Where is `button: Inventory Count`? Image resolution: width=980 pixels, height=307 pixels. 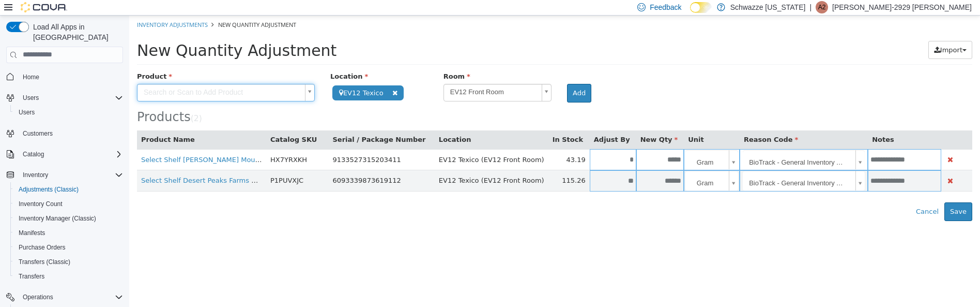
button: Inventory Count is located at coordinates (68, 204).